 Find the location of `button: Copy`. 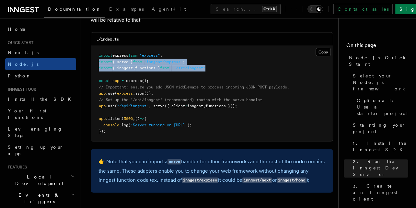

button: Copy is located at coordinates (323, 52).